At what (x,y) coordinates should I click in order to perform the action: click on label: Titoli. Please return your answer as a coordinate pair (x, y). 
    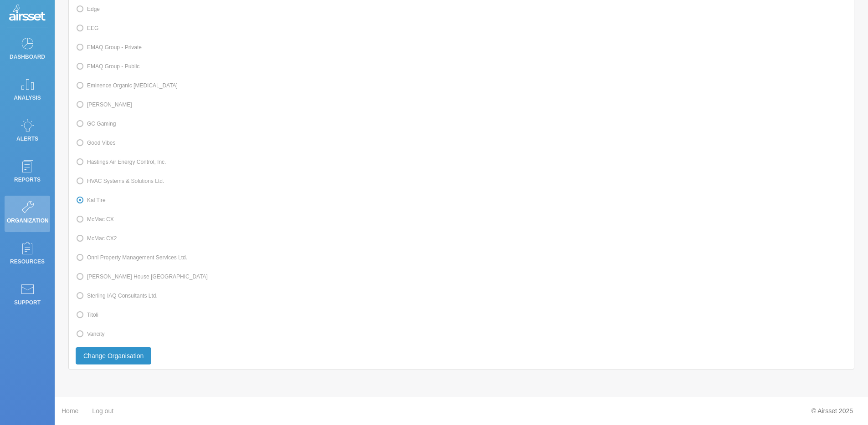
    Looking at the image, I should click on (87, 315).